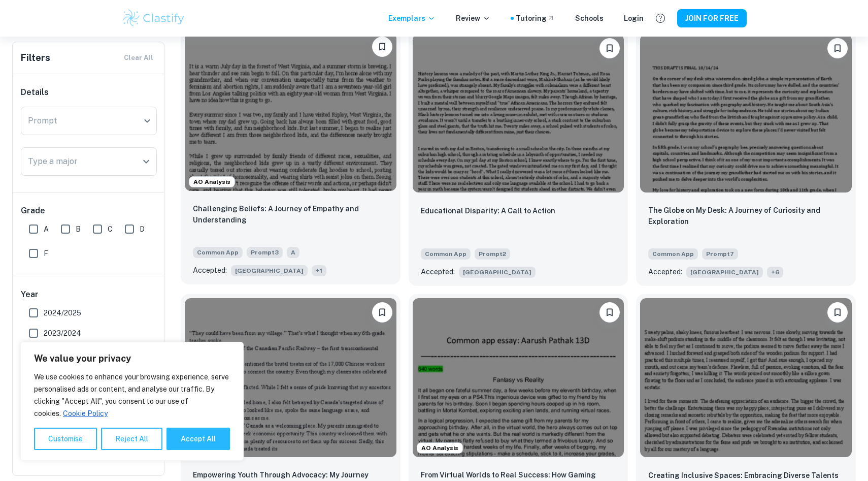 The height and width of the screenshot is (481, 868). I want to click on span: 2023/2024, so click(63, 333).